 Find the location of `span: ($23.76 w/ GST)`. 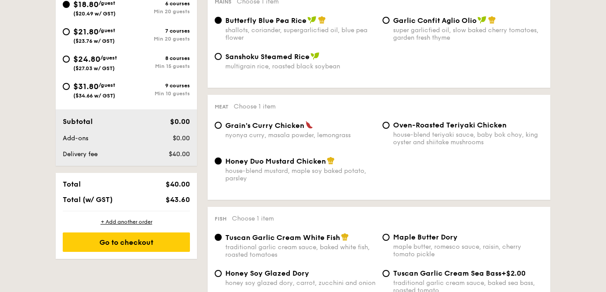

span: ($23.76 w/ GST) is located at coordinates (94, 41).